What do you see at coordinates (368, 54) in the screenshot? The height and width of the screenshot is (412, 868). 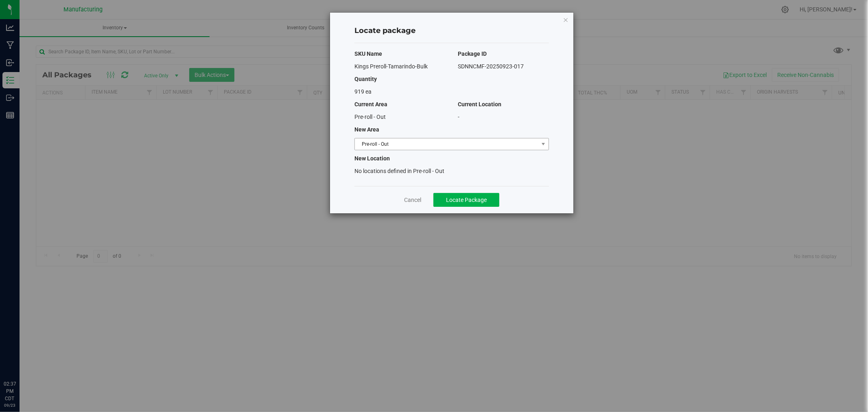 I see `span: SKU Name` at bounding box center [368, 54].